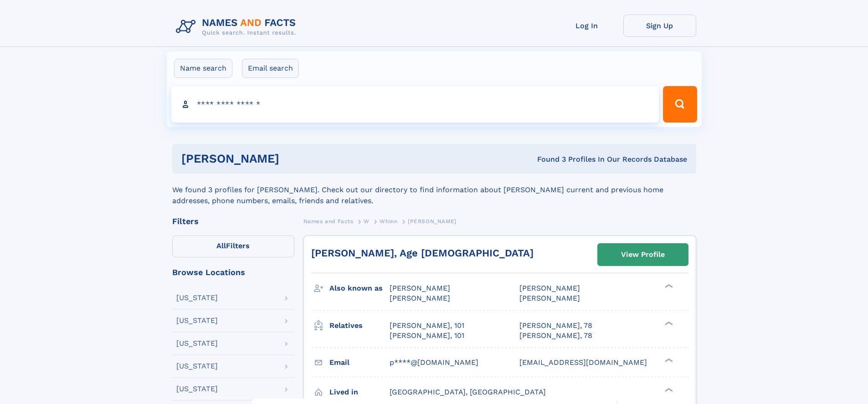 Image resolution: width=868 pixels, height=404 pixels. Describe the element at coordinates (238, 27) in the screenshot. I see `img: Logo Names and Facts` at that location.